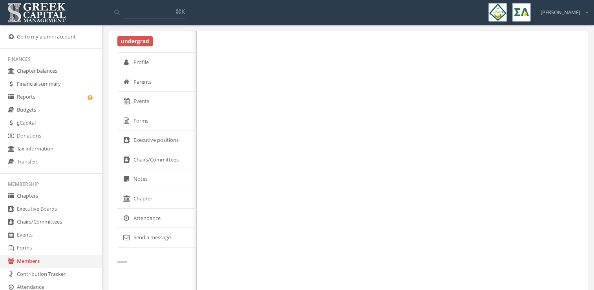 The width and height of the screenshot is (594, 290). I want to click on a: Forms, so click(157, 121).